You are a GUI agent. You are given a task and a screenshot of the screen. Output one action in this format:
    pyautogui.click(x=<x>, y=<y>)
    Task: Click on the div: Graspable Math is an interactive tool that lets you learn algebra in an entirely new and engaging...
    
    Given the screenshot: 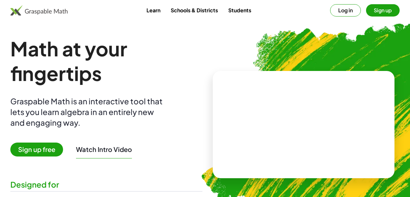 What is the action you would take?
    pyautogui.click(x=88, y=112)
    